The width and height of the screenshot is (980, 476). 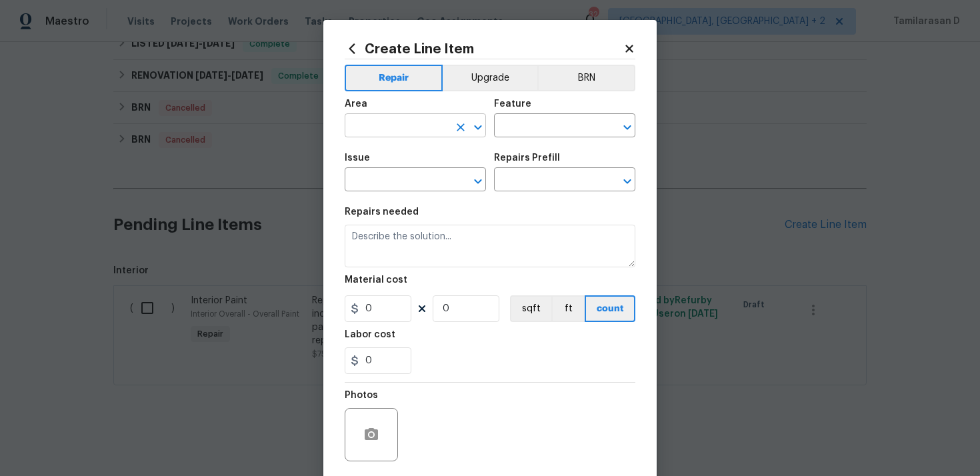 What do you see at coordinates (484, 48) in the screenshot?
I see `h2: Create Line Item` at bounding box center [484, 48].